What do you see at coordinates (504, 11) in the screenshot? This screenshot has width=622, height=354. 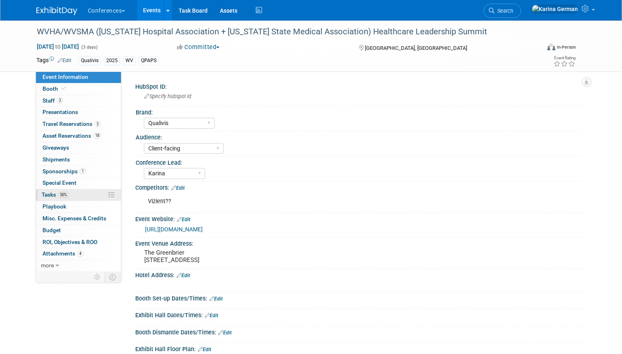 I see `span: Search` at bounding box center [504, 11].